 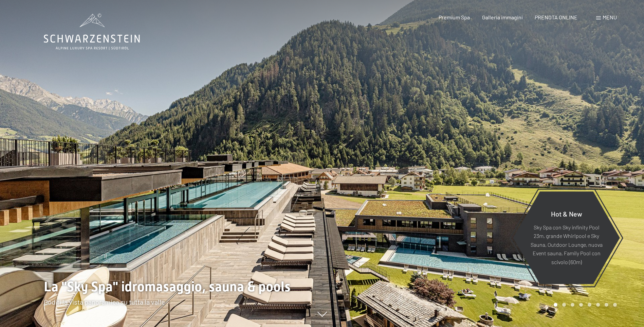 What do you see at coordinates (502, 17) in the screenshot?
I see `span: Galleria immagini` at bounding box center [502, 17].